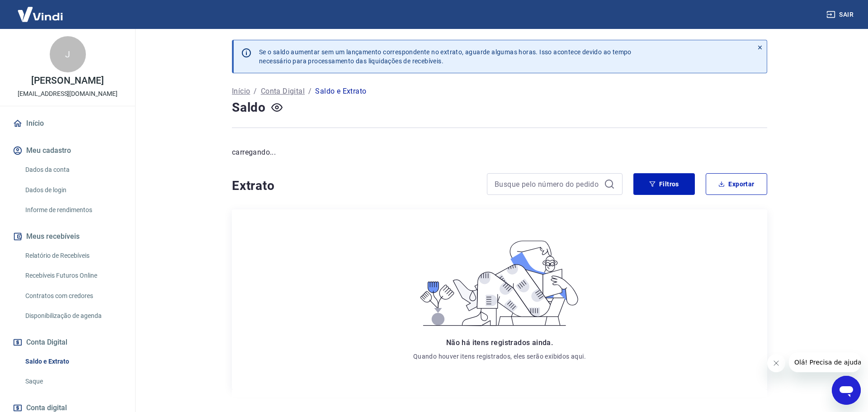 The height and width of the screenshot is (412, 868). Describe the element at coordinates (283, 91) in the screenshot. I see `p: Conta Digital` at that location.